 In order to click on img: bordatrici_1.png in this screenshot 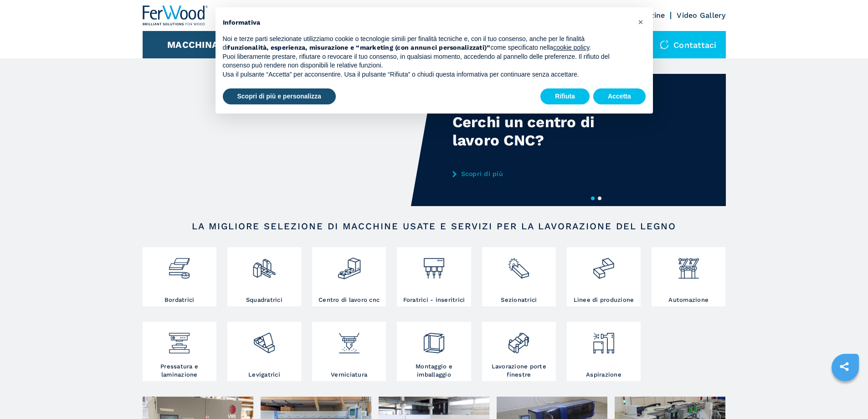, I will do `click(179, 265)`.